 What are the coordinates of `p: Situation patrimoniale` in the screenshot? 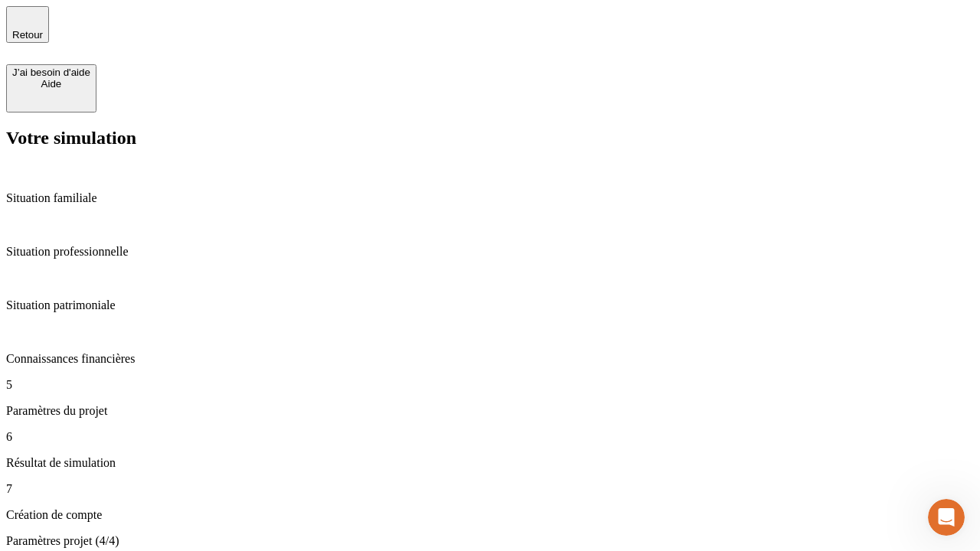 It's located at (490, 305).